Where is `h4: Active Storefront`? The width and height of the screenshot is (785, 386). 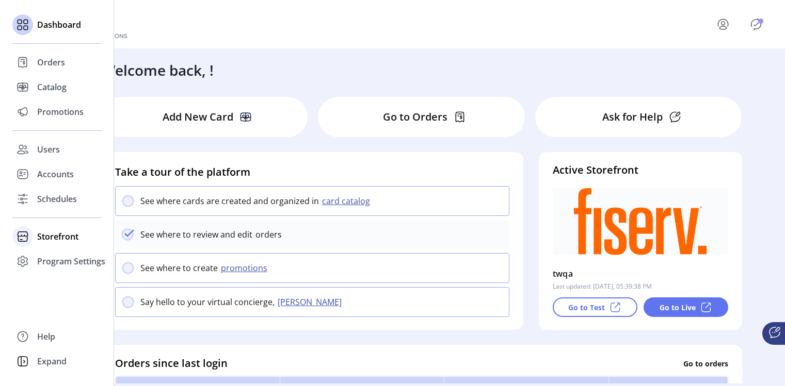
h4: Active Storefront is located at coordinates (640, 170).